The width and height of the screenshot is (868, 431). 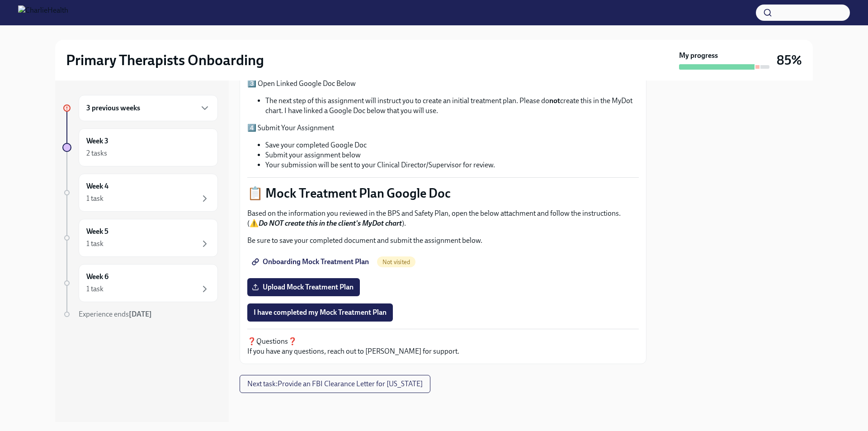 What do you see at coordinates (148, 108) in the screenshot?
I see `div: 3 previous weeks` at bounding box center [148, 108].